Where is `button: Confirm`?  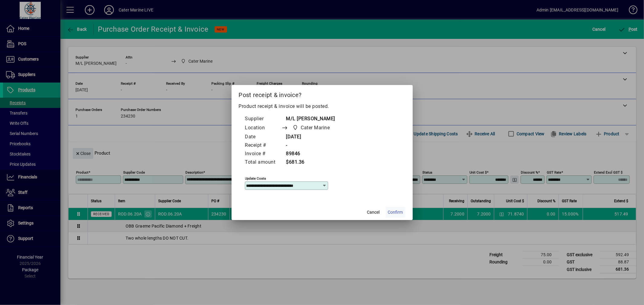
button: Confirm is located at coordinates (396, 212).